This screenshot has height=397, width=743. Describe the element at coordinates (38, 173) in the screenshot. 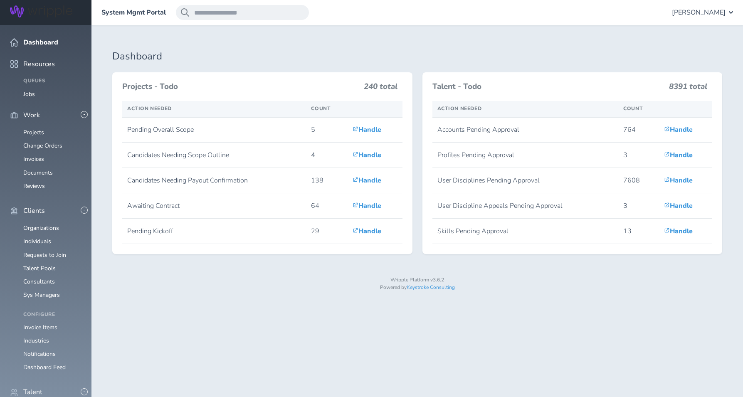

I see `a: Documents` at that location.